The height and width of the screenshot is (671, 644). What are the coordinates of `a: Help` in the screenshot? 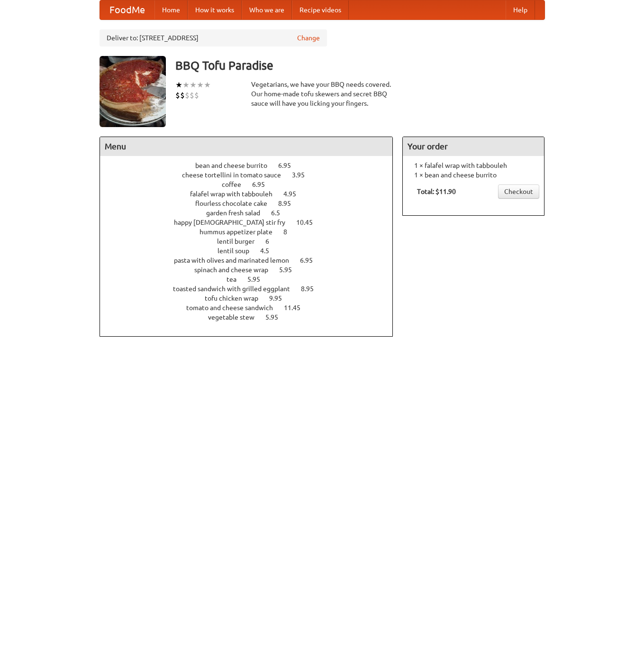 It's located at (520, 10).